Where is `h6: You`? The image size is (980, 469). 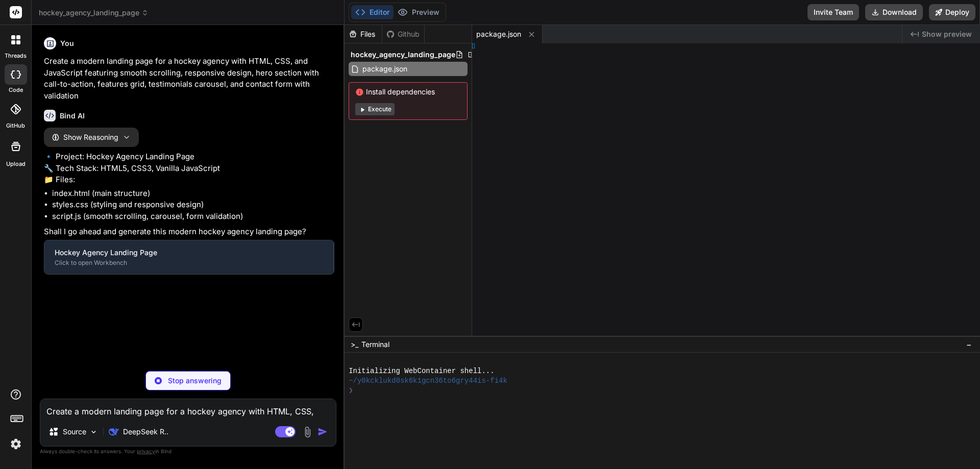 h6: You is located at coordinates (67, 44).